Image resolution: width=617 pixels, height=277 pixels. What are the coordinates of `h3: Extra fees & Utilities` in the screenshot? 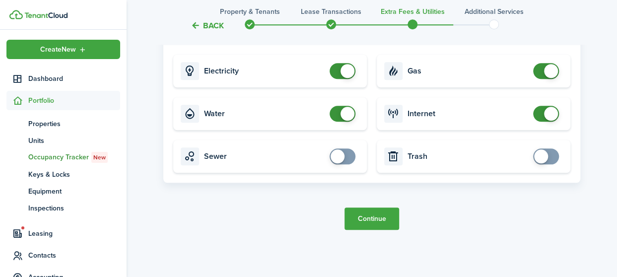 It's located at (412, 11).